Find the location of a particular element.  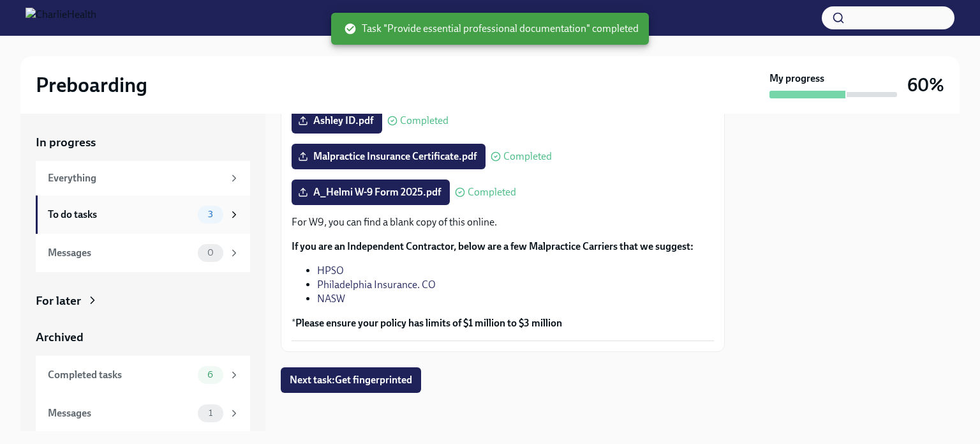

a: Everything is located at coordinates (143, 178).